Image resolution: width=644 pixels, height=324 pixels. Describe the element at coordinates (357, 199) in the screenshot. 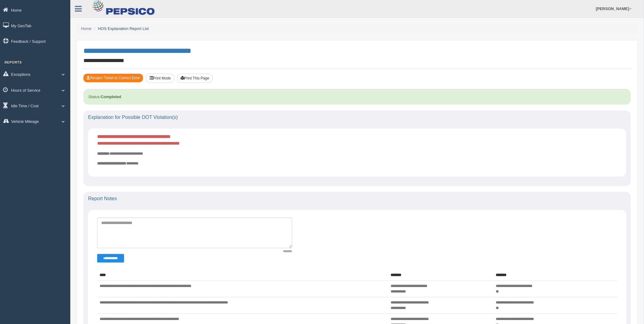

I see `div: Report Notes` at that location.